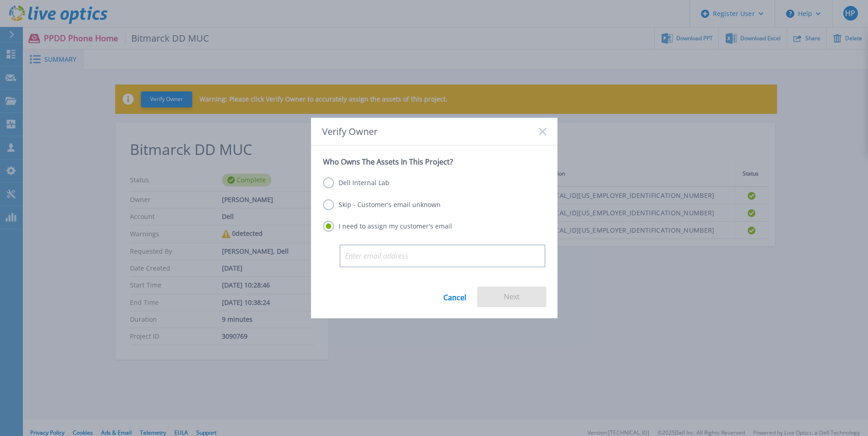  I want to click on label: Dell Internal Lab, so click(356, 183).